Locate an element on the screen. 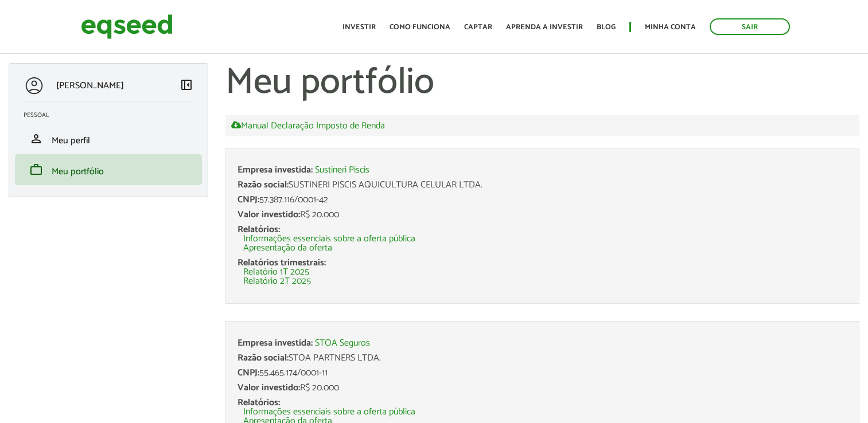  h1: Meu portfólio is located at coordinates (542, 83).